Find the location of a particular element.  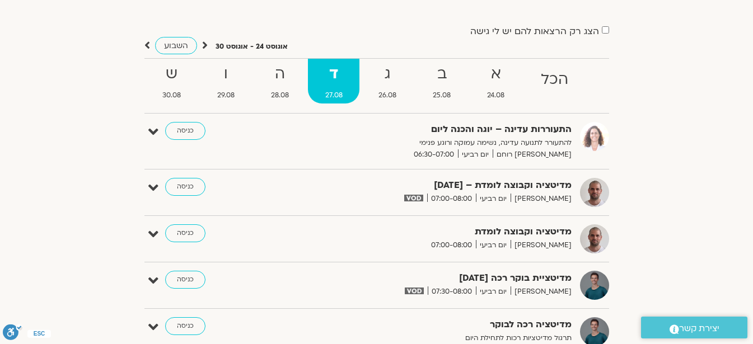

strong: ו is located at coordinates (226, 74).